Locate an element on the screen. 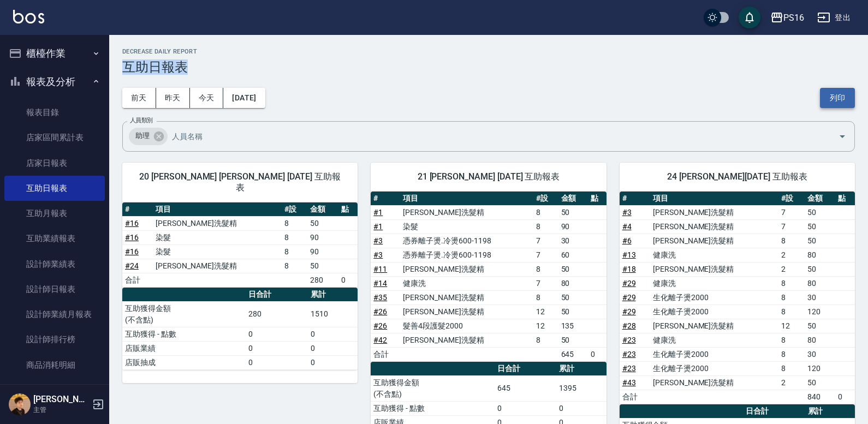 The image size is (868, 424). td: 互助獲得 - 點數 is located at coordinates (432, 408).